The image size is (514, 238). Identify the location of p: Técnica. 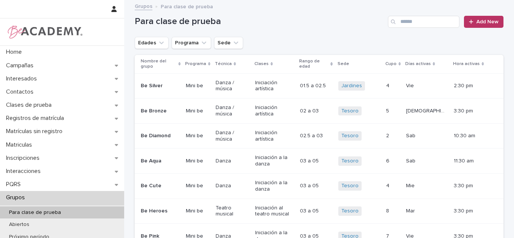
(223, 64).